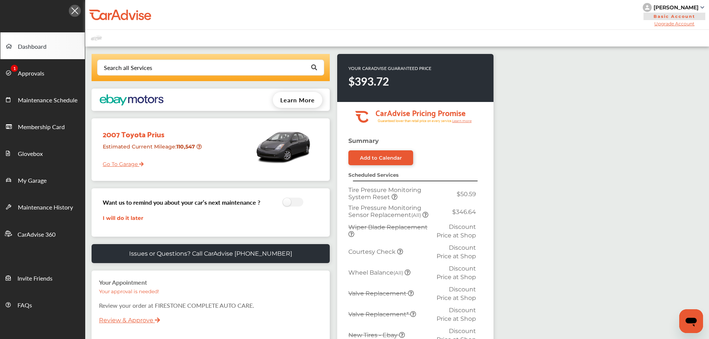  I want to click on a: I will do it later, so click(123, 218).